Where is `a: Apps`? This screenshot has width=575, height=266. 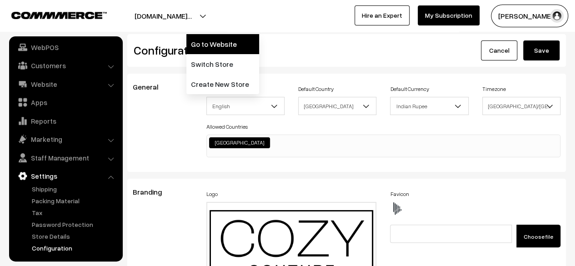 a: Apps is located at coordinates (65, 102).